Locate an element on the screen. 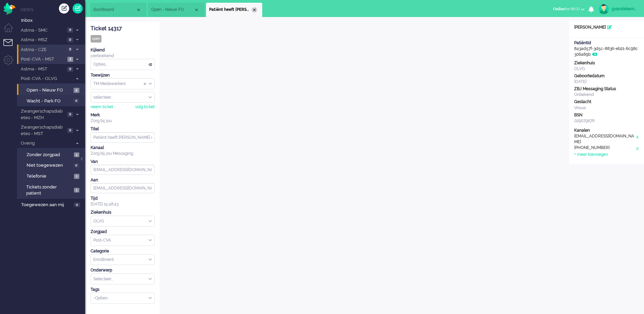 The height and width of the screenshot is (314, 644). div: Zorg bij jou Messaging is located at coordinates (123, 153).